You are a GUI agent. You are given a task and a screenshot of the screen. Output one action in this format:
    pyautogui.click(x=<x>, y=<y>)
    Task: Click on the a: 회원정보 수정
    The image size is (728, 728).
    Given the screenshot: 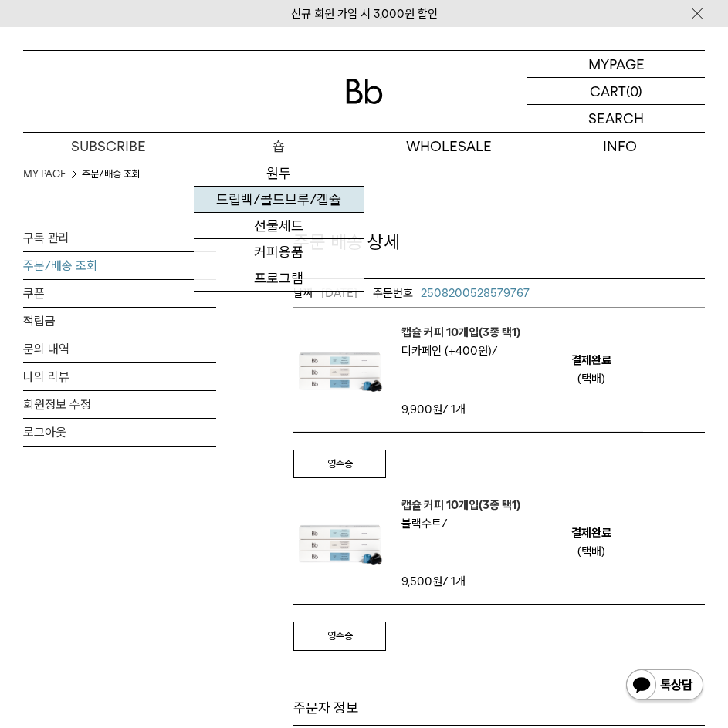 What is the action you would take?
    pyautogui.click(x=120, y=404)
    